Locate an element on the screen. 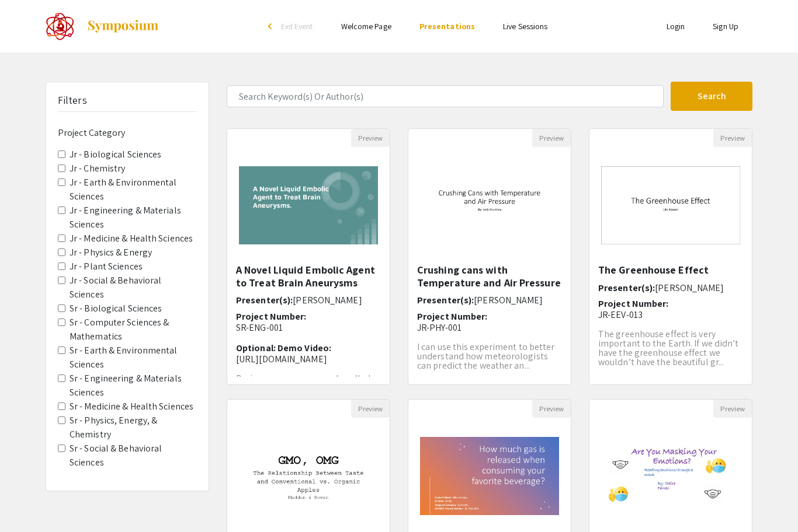 The height and width of the screenshot is (532, 798). label: Jr - Medicine & Health Sciences is located at coordinates (131, 238).